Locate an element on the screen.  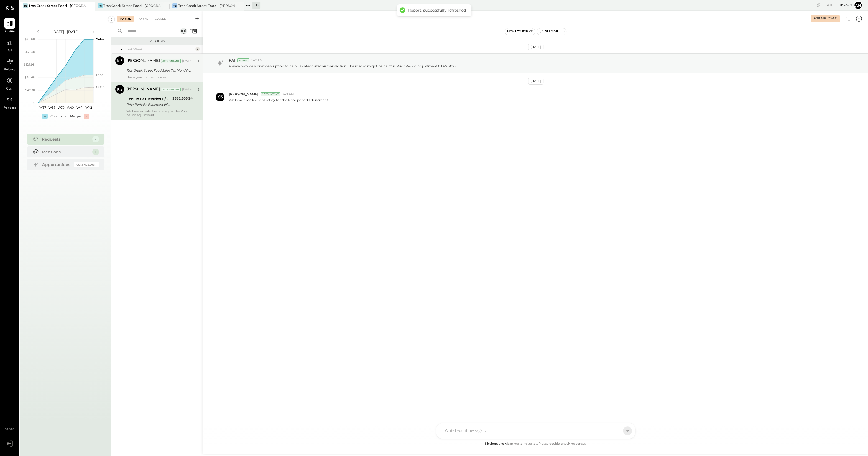
text: $126.9K is located at coordinates (30, 65).